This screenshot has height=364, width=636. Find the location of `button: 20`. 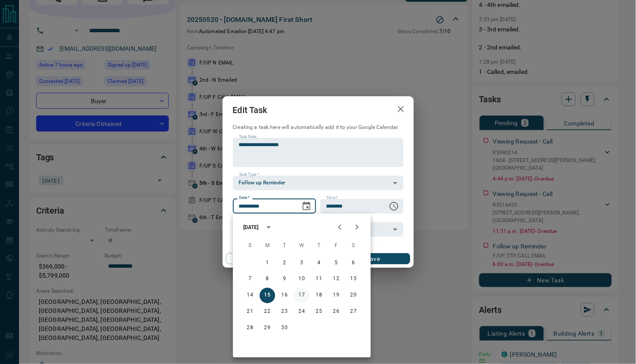

button: 20 is located at coordinates (353, 296).